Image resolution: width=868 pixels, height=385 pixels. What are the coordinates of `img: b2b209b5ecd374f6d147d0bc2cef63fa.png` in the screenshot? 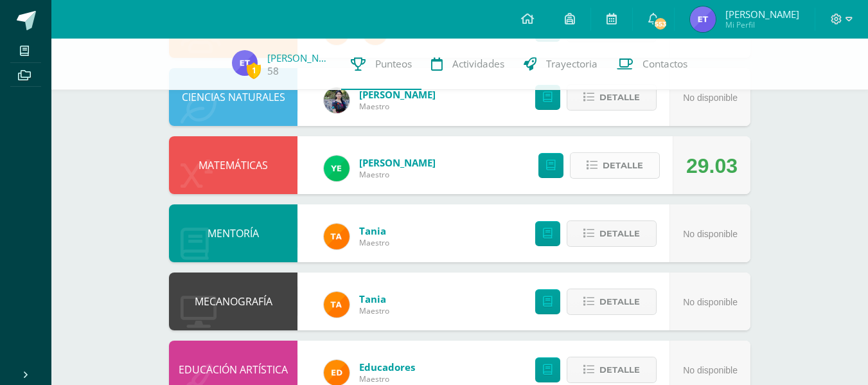 It's located at (336, 101).